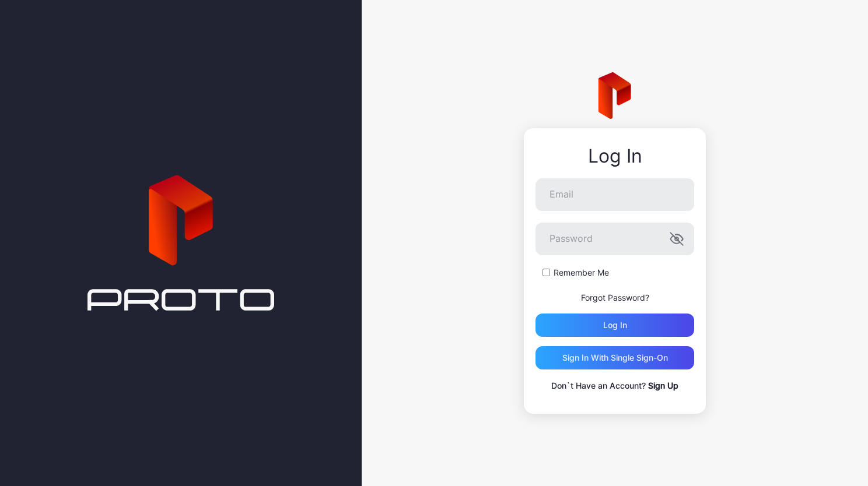 This screenshot has width=868, height=486. I want to click on button: Password, so click(677, 239).